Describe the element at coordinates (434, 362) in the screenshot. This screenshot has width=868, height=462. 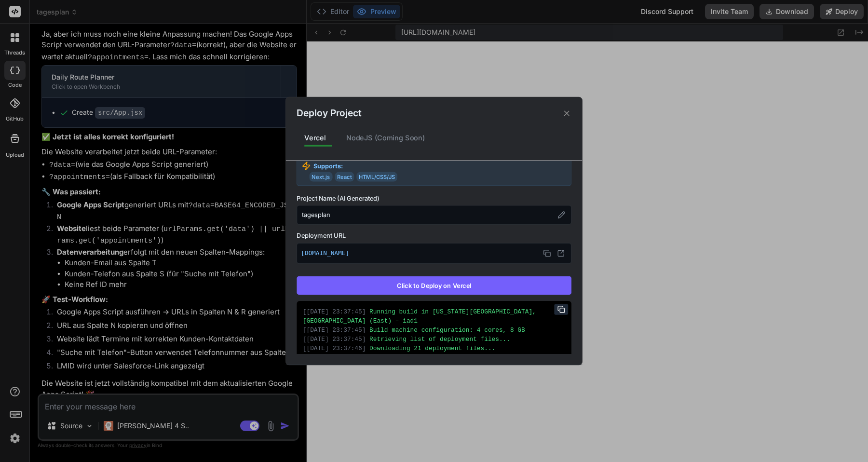
I see `div: Restored build cache from previous deployment (HDmncpN5xxGUeKKUiybR1BAYXSLb)` at that location.